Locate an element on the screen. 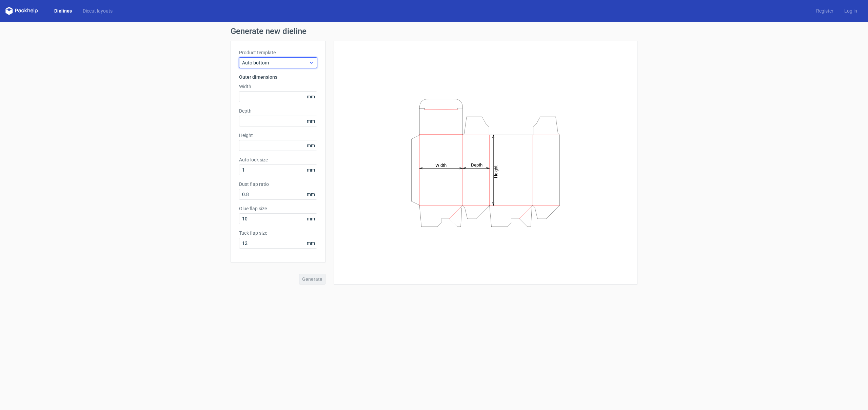 Image resolution: width=868 pixels, height=410 pixels. label: Width is located at coordinates (278, 87).